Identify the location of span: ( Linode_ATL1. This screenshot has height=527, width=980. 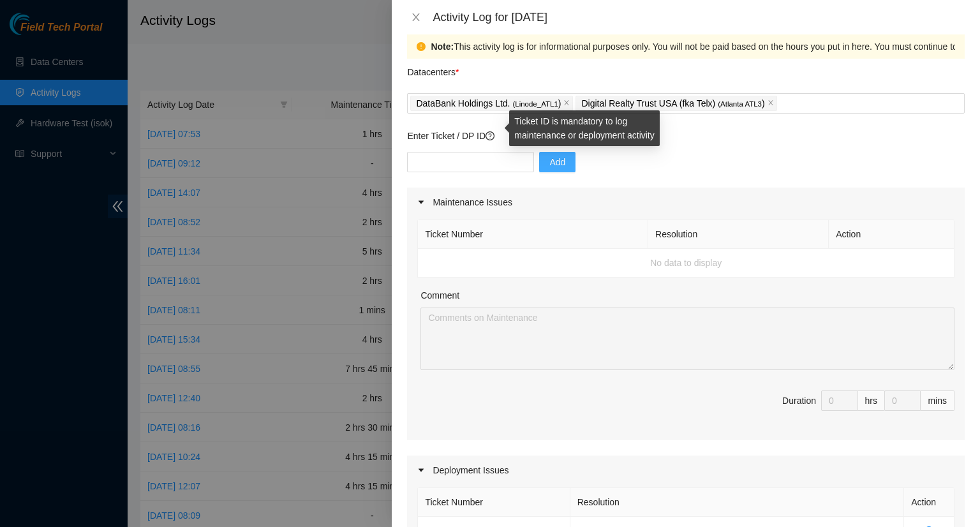
(535, 104).